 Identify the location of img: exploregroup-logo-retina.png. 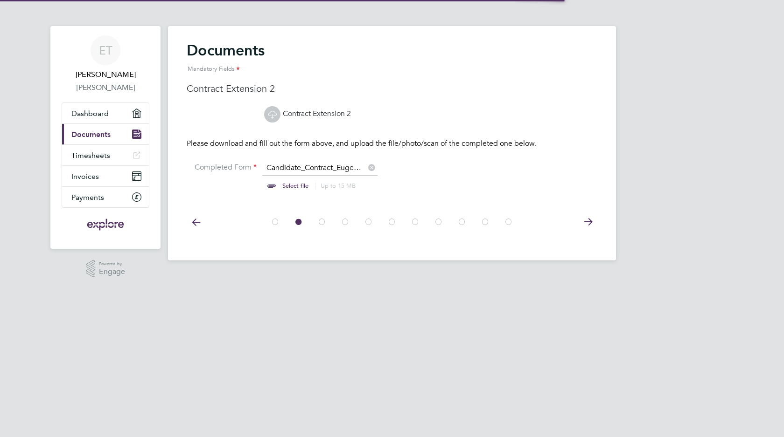
(105, 225).